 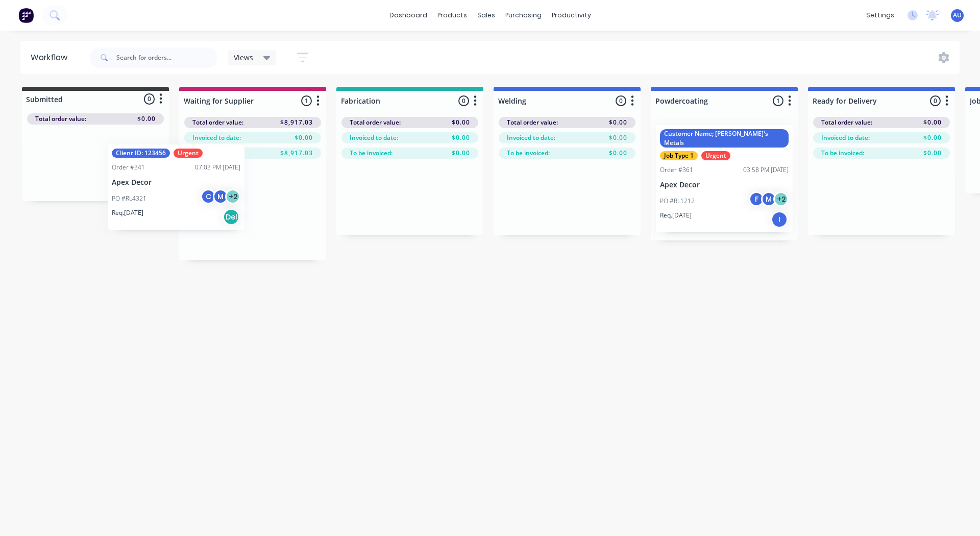 What do you see at coordinates (26, 15) in the screenshot?
I see `img: Factory` at bounding box center [26, 15].